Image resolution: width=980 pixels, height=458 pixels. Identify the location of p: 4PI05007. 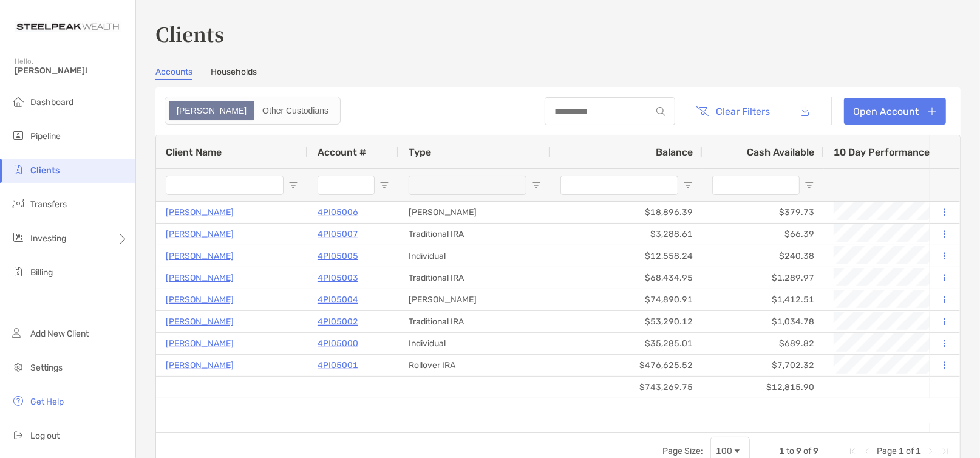
(338, 234).